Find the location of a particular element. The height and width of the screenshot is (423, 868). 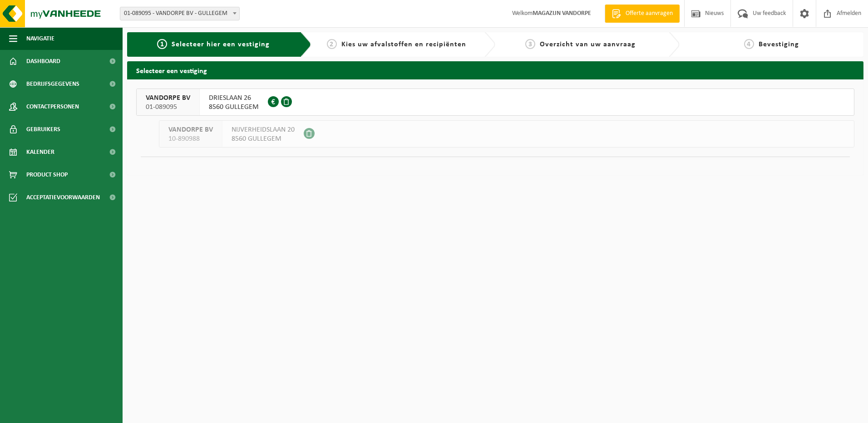

span: Selecteer hier een vestiging is located at coordinates (221, 44).